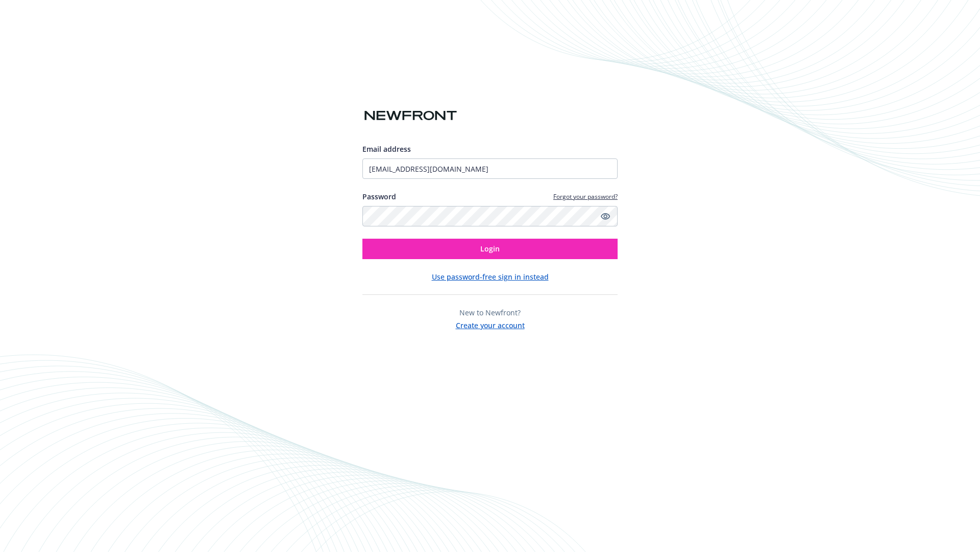  What do you see at coordinates (490, 248) in the screenshot?
I see `span: Login` at bounding box center [490, 248].